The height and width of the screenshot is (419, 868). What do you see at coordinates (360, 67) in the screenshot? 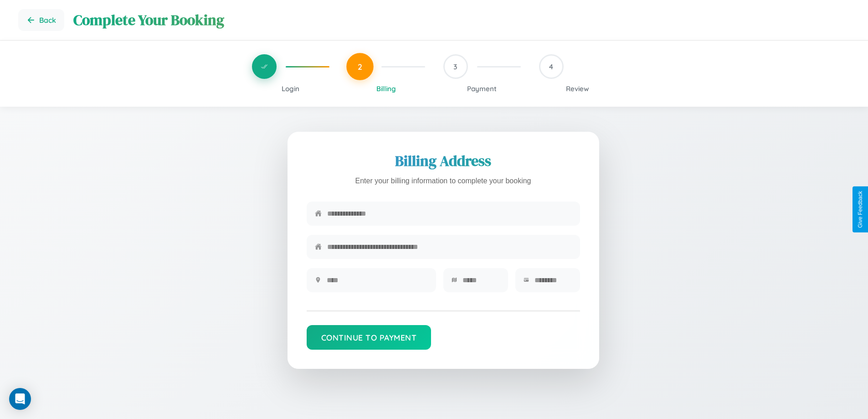
I see `span: 2` at bounding box center [360, 67].